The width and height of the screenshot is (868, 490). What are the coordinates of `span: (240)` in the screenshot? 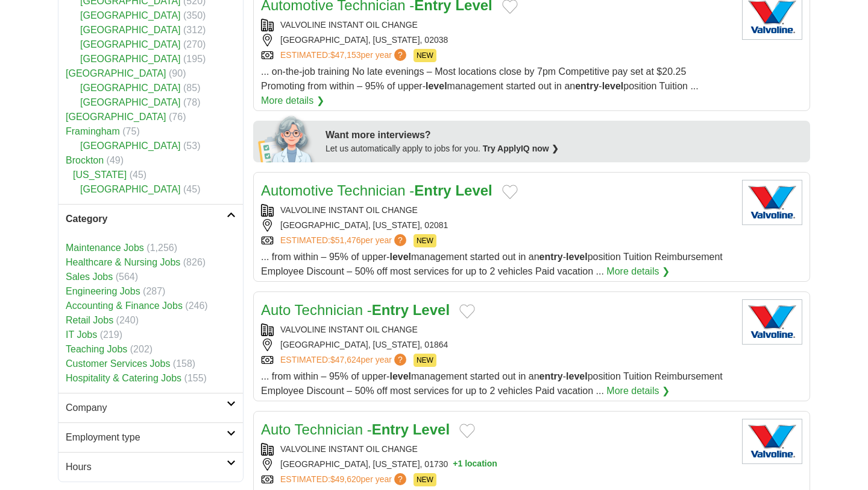 It's located at (127, 319).